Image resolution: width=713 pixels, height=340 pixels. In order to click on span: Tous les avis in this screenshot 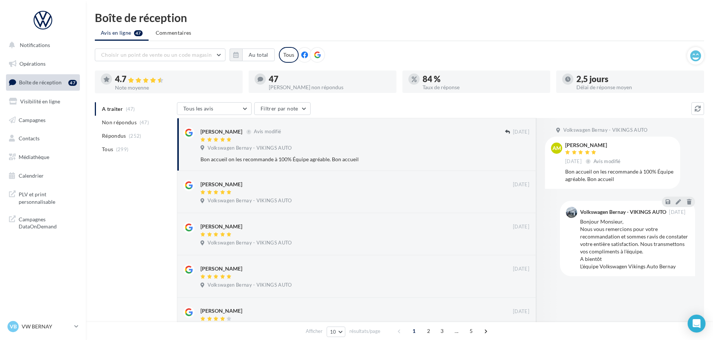, I will do `click(198, 108)`.